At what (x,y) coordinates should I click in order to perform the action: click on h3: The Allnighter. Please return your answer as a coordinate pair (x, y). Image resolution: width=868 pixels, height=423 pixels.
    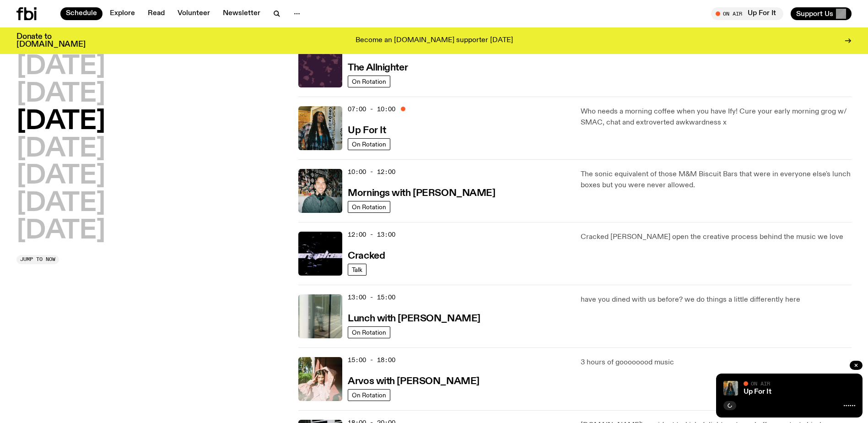
    Looking at the image, I should click on (378, 68).